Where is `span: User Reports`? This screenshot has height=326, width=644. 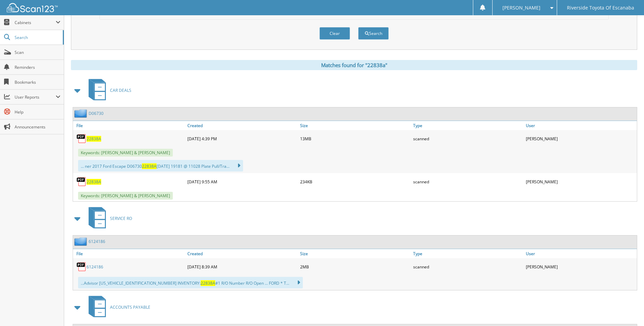 span: User Reports is located at coordinates (35, 97).